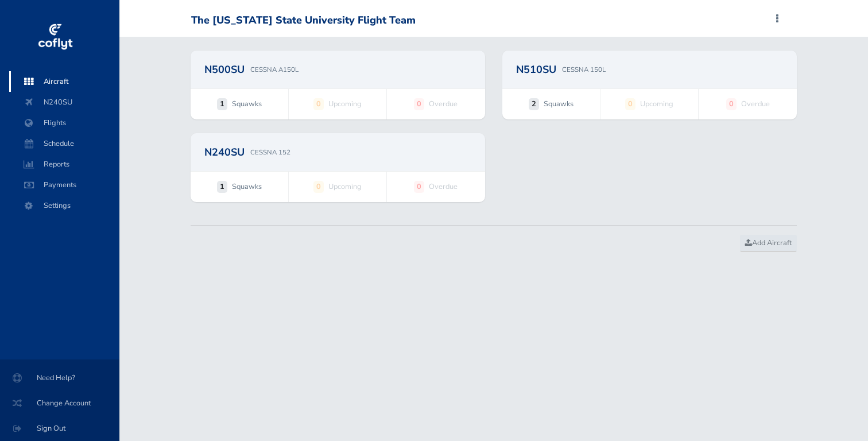 This screenshot has width=868, height=441. What do you see at coordinates (534, 104) in the screenshot?
I see `strong: 2` at bounding box center [534, 104].